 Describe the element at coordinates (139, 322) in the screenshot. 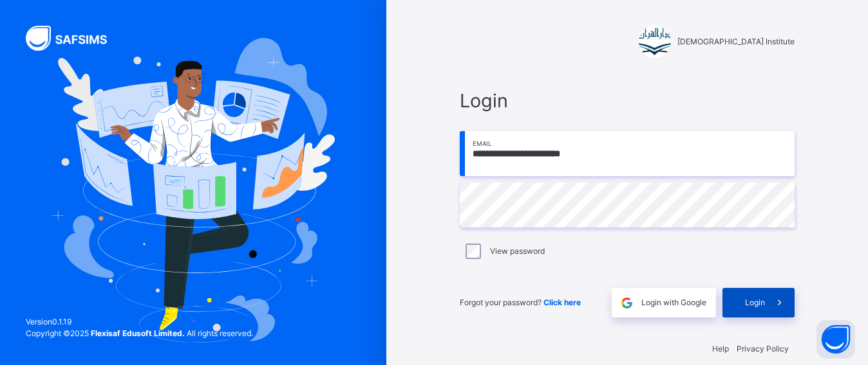

I see `span: Version 0.1.19` at that location.